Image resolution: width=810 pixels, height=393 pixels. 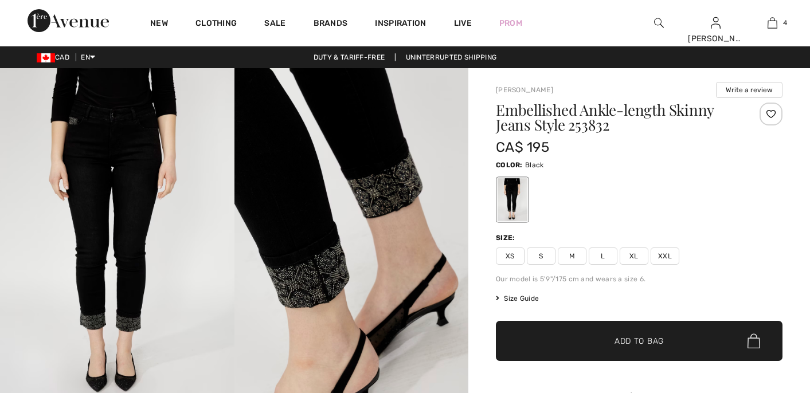 I want to click on img: 1ère Avenue, so click(x=68, y=21).